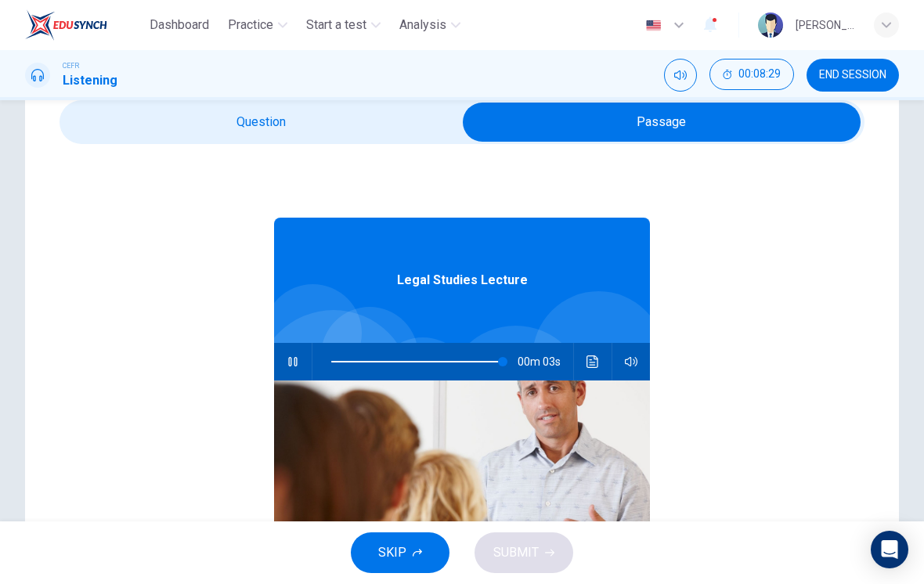 Image resolution: width=924 pixels, height=584 pixels. Describe the element at coordinates (653, 25) in the screenshot. I see `img: en` at that location.